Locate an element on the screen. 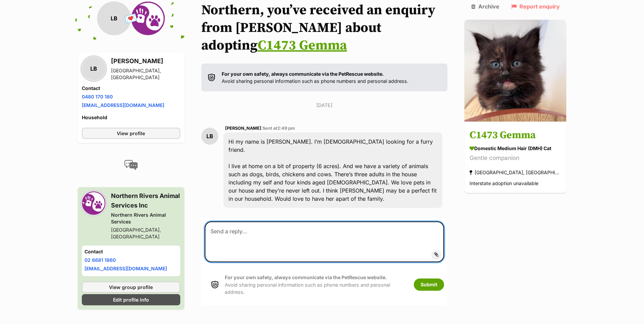 This screenshot has height=324, width=644. a: View group profile is located at coordinates (131, 287).